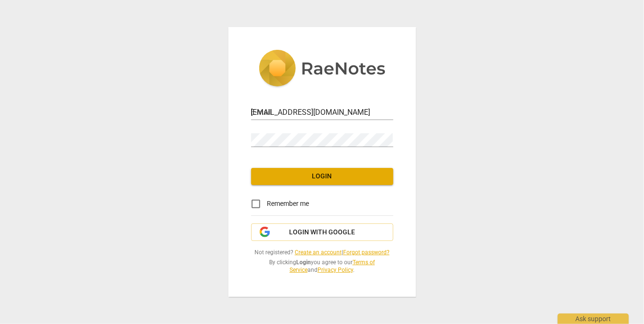 This screenshot has width=644, height=324. I want to click on button: Login, so click(323, 176).